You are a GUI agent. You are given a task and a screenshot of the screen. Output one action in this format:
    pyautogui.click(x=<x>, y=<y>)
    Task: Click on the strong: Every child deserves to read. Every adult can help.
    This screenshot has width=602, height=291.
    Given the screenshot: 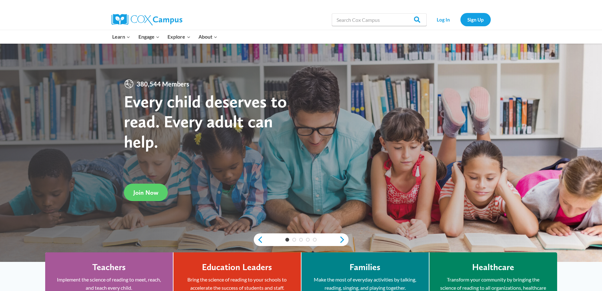 What is the action you would take?
    pyautogui.click(x=206, y=121)
    